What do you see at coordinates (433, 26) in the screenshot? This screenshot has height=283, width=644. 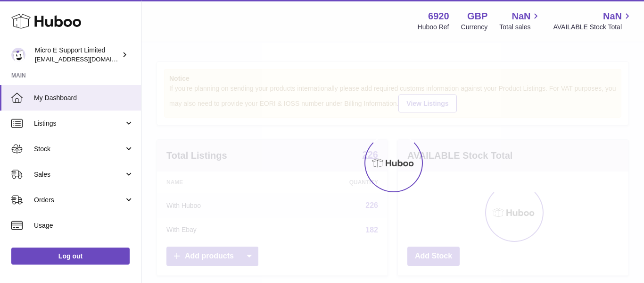 I see `div: Huboo Ref` at bounding box center [433, 26].